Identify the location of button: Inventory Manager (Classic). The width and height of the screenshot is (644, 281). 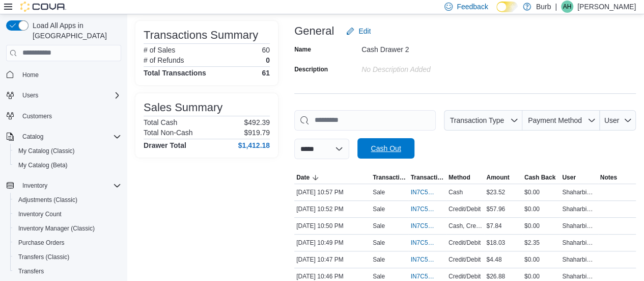
(67, 229).